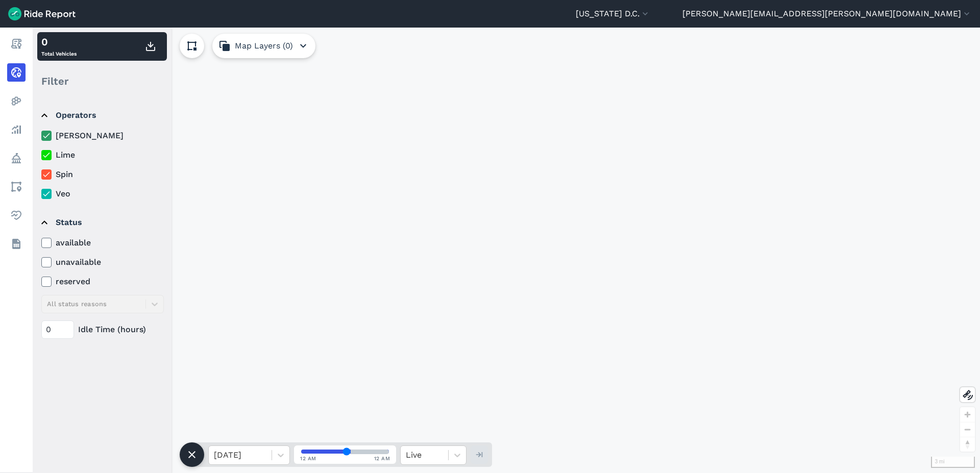 The image size is (980, 473). Describe the element at coordinates (16, 215) in the screenshot. I see `a: Health` at that location.